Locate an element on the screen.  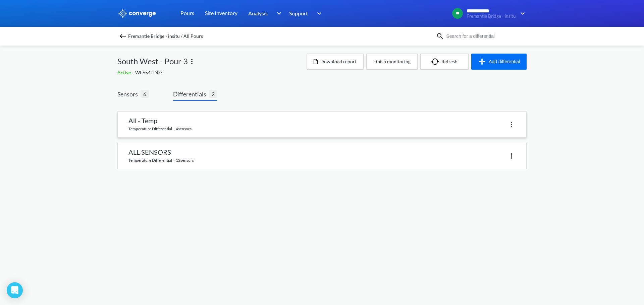
input: Search for a differential is located at coordinates (485, 36).